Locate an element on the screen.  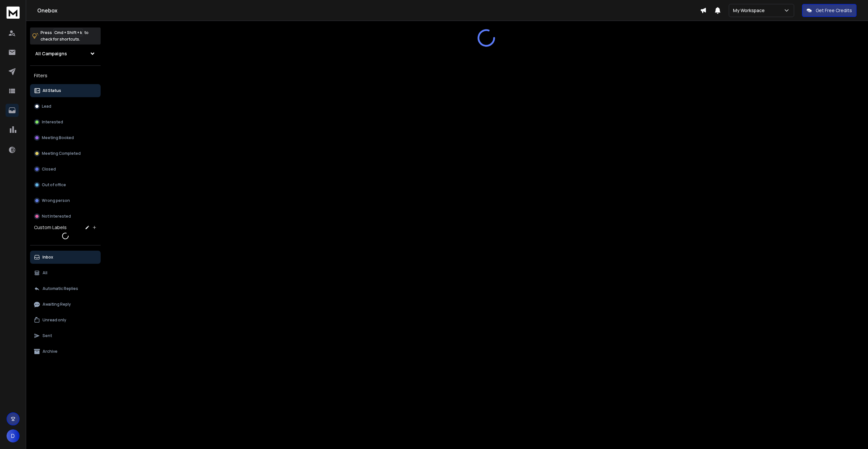
p: Meeting Completed is located at coordinates (61, 153).